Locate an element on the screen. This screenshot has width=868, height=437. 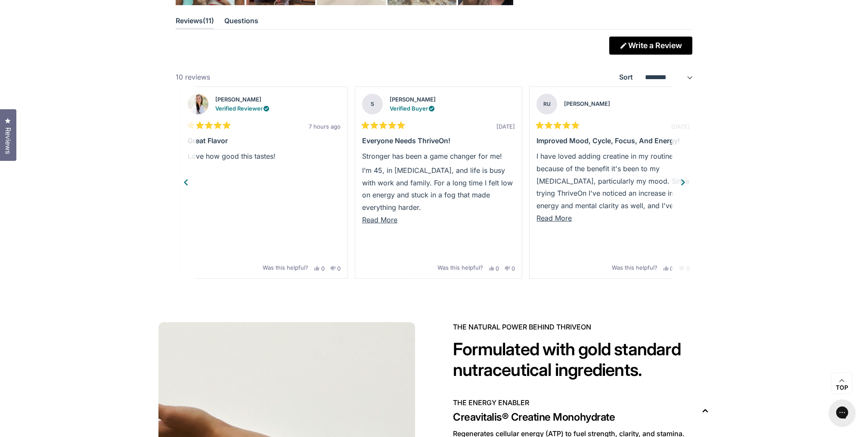
strong: S is located at coordinates (372, 104).